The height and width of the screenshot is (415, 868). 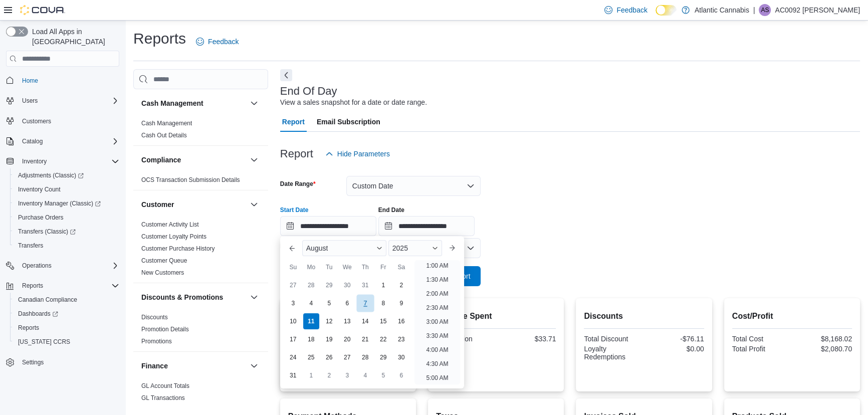 What do you see at coordinates (68, 141) in the screenshot?
I see `span: Catalog` at bounding box center [68, 141].